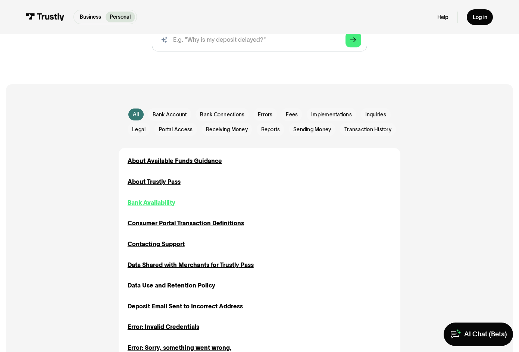  What do you see at coordinates (376, 115) in the screenshot?
I see `span: Inquiries` at bounding box center [376, 115].